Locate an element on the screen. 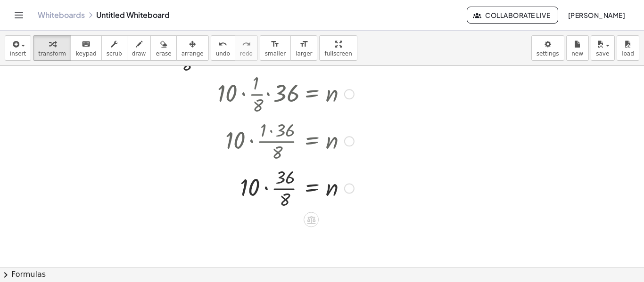  span: keypad is located at coordinates (86, 54).